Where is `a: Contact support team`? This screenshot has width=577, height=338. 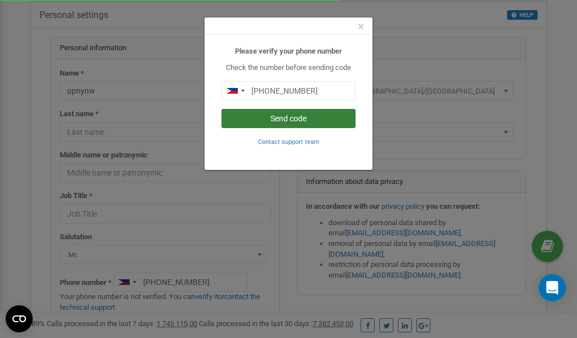 a: Contact support team is located at coordinates (289, 141).